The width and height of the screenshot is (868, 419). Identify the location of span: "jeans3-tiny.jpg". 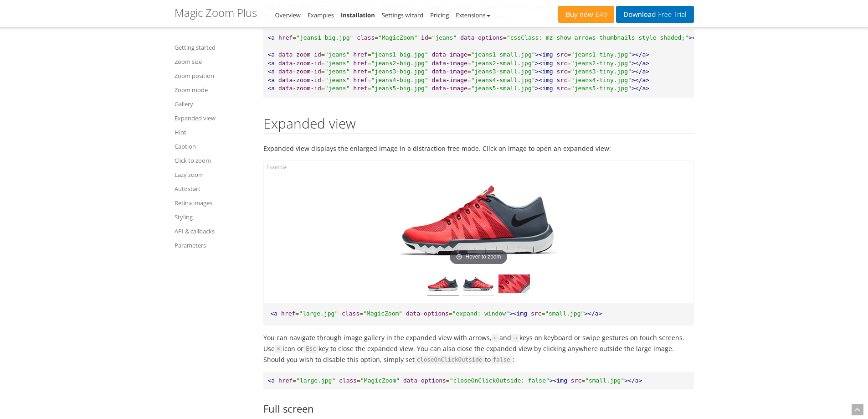
(601, 71).